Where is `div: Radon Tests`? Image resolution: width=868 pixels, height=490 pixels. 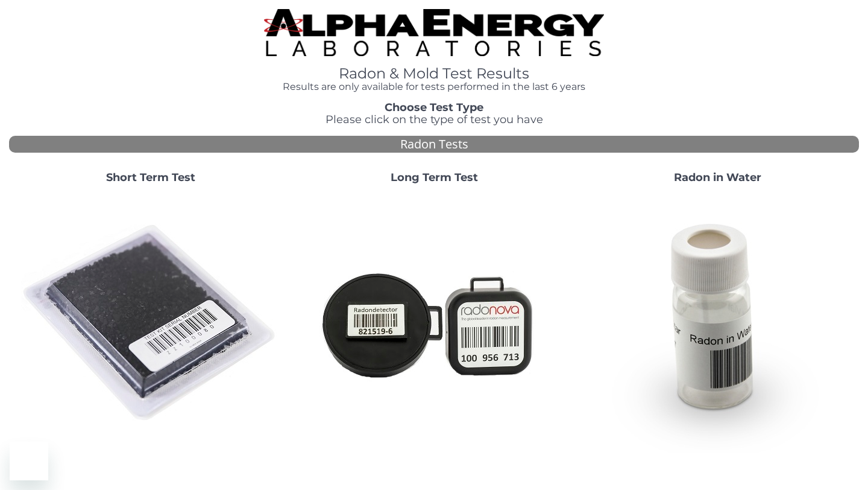
div: Radon Tests is located at coordinates (434, 144).